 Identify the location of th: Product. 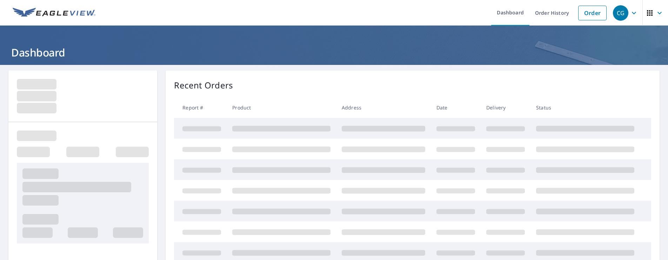
(281, 107).